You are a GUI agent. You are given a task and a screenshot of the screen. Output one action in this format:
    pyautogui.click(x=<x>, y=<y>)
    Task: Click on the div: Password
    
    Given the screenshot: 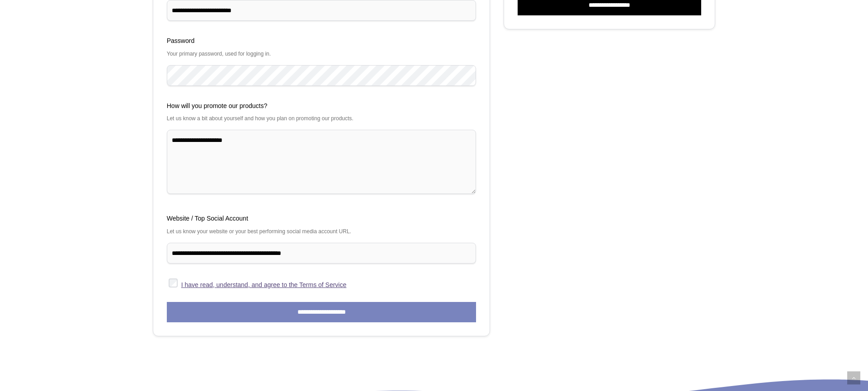 What is the action you would take?
    pyautogui.click(x=321, y=41)
    